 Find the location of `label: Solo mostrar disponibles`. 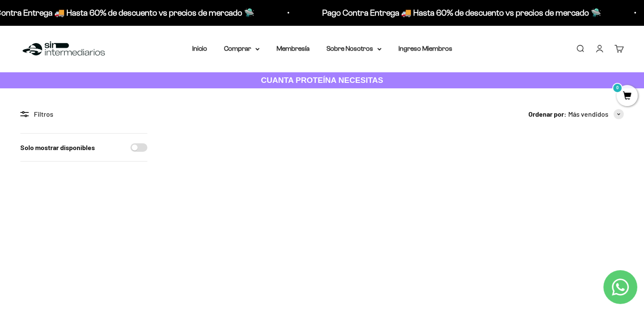

label: Solo mostrar disponibles is located at coordinates (57, 147).